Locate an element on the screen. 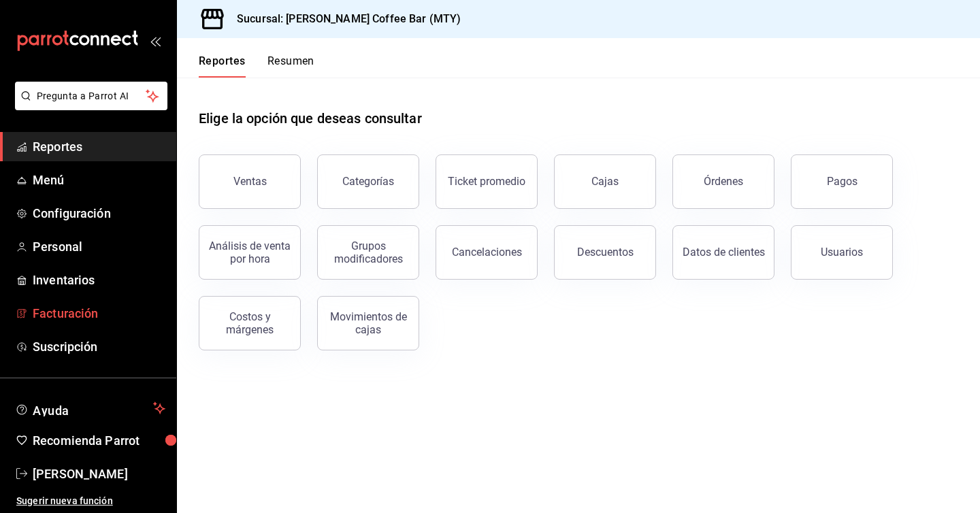 This screenshot has height=513, width=980. div: Descuentos is located at coordinates (605, 252).